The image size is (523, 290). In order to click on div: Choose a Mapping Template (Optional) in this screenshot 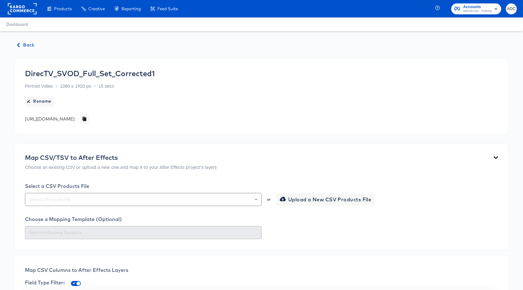, I will do `click(261, 219)`.